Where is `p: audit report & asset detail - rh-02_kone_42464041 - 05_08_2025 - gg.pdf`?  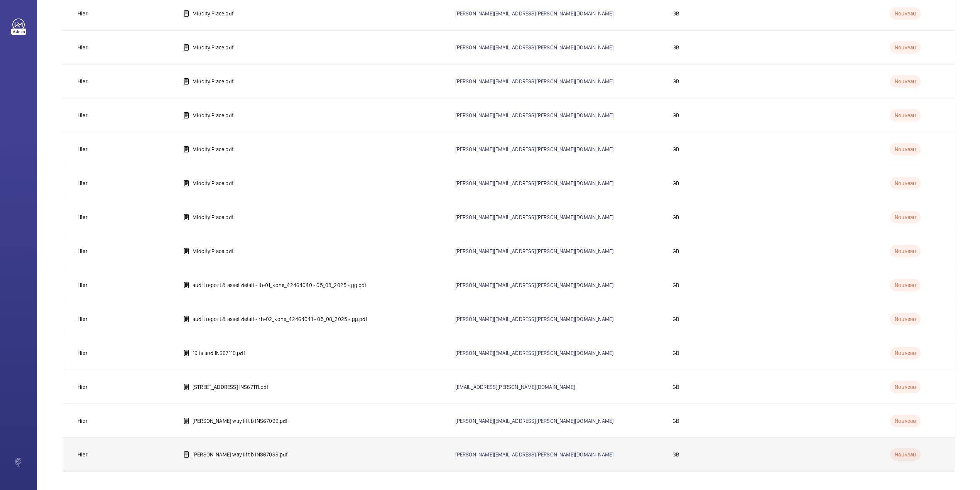 p: audit report & asset detail - rh-02_kone_42464041 - 05_08_2025 - gg.pdf is located at coordinates (280, 319).